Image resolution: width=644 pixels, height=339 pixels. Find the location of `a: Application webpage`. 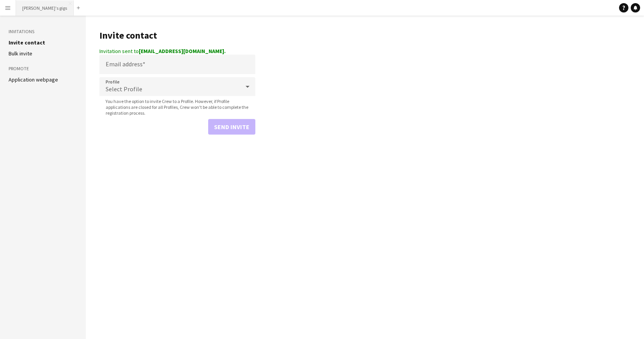

a: Application webpage is located at coordinates (33, 80).